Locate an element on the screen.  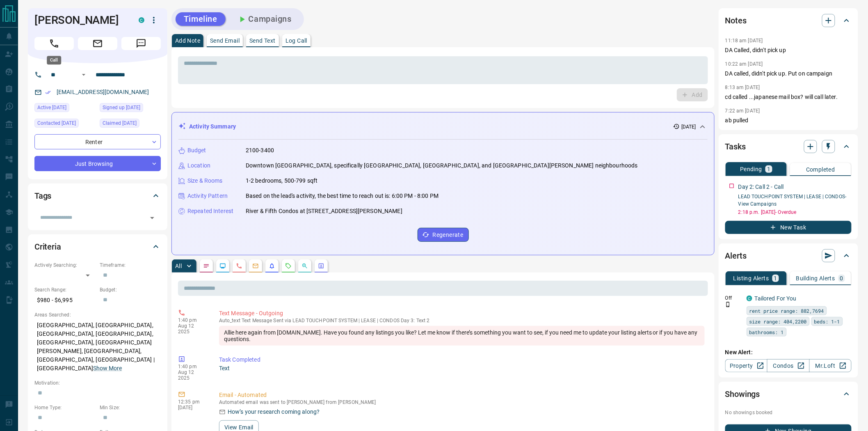
p: Completed is located at coordinates (820, 170).